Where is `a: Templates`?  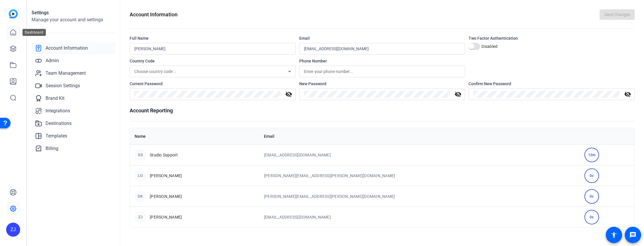
a: Templates is located at coordinates (73, 136).